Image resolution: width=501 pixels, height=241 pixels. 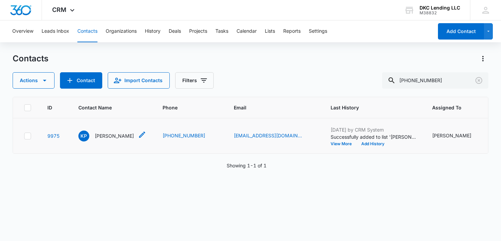 I want to click on button: Leads Inbox, so click(x=55, y=31).